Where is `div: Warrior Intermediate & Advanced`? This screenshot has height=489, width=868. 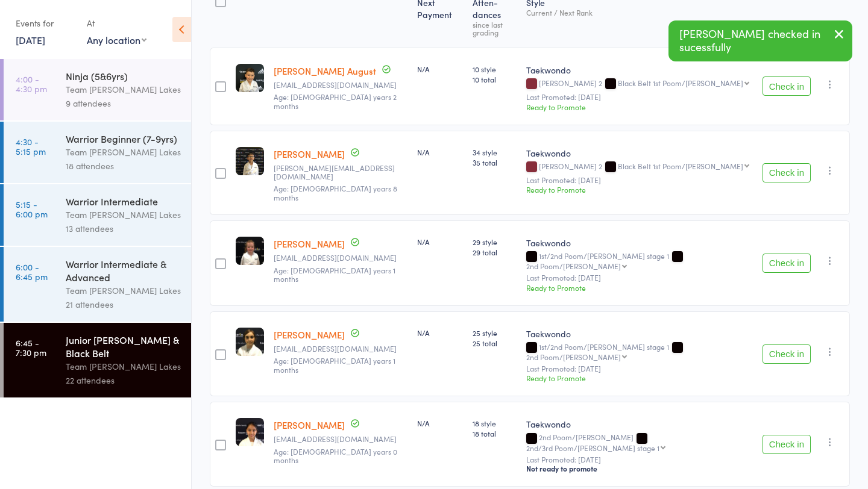
div: Warrior Intermediate & Advanced is located at coordinates (123, 271).